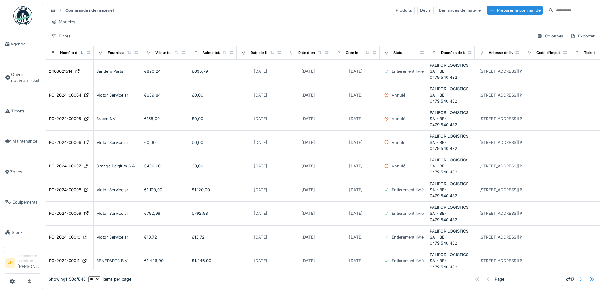  I want to click on div: €890,24, so click(165, 71).